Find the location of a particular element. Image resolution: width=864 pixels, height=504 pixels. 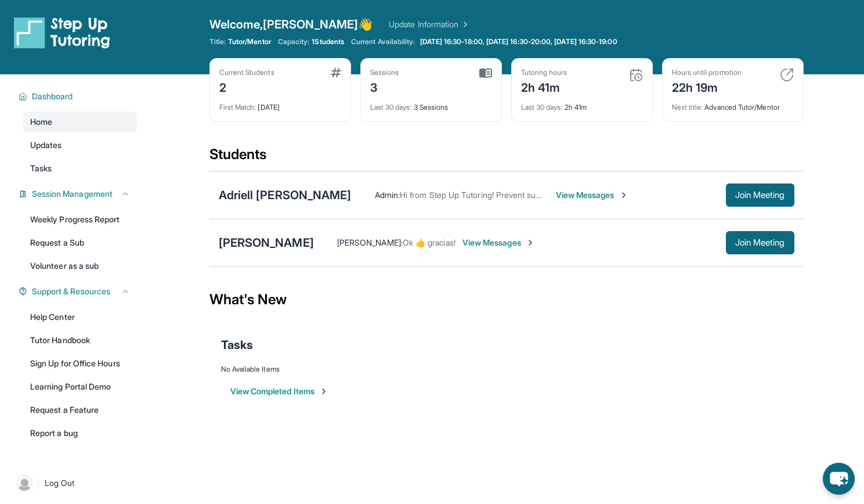

span: Log Out is located at coordinates (60, 483).